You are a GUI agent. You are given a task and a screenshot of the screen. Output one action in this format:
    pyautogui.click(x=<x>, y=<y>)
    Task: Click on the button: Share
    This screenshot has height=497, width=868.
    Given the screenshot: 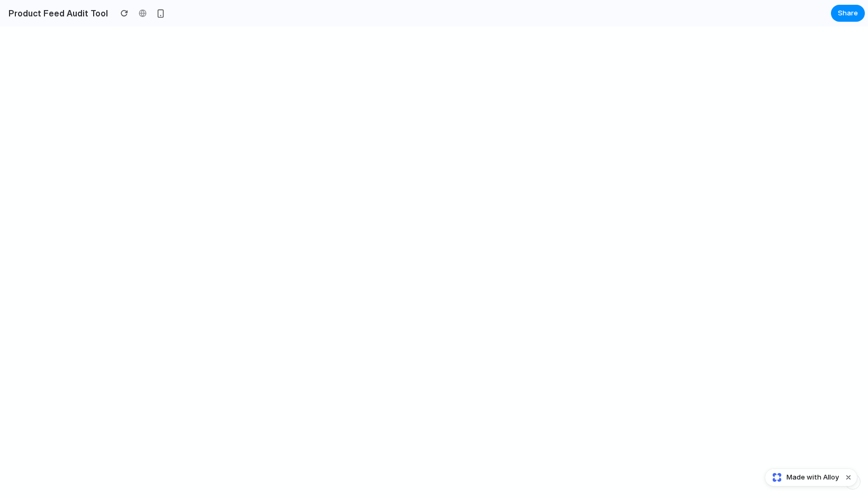 What is the action you would take?
    pyautogui.click(x=848, y=13)
    